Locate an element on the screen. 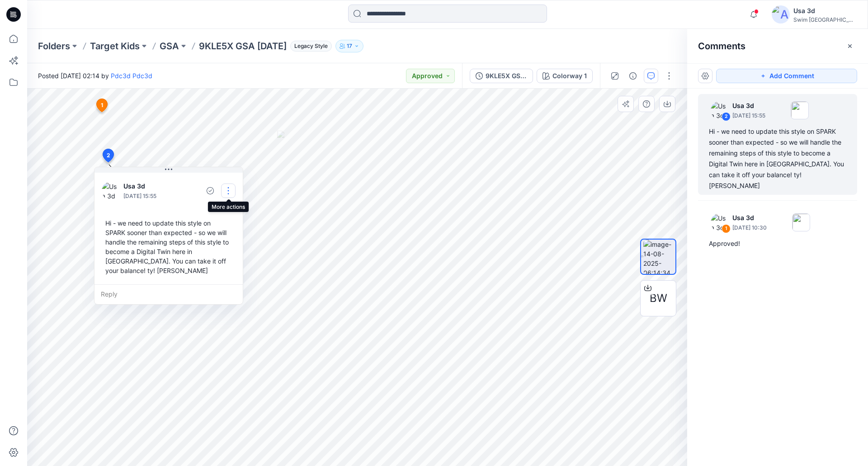 This screenshot has width=868, height=466. p: 17 is located at coordinates (350, 47).